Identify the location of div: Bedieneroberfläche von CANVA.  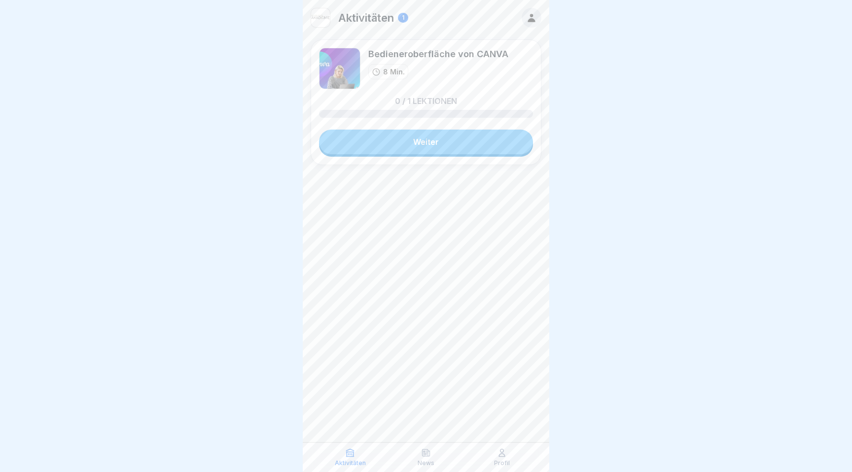
(438, 54).